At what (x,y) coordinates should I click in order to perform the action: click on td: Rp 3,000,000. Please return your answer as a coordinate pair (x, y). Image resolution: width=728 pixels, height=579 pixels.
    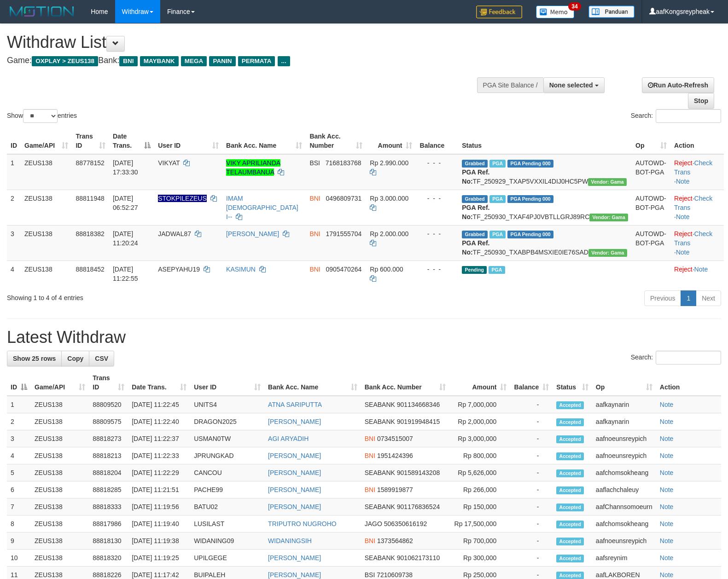
    Looking at the image, I should click on (480, 438).